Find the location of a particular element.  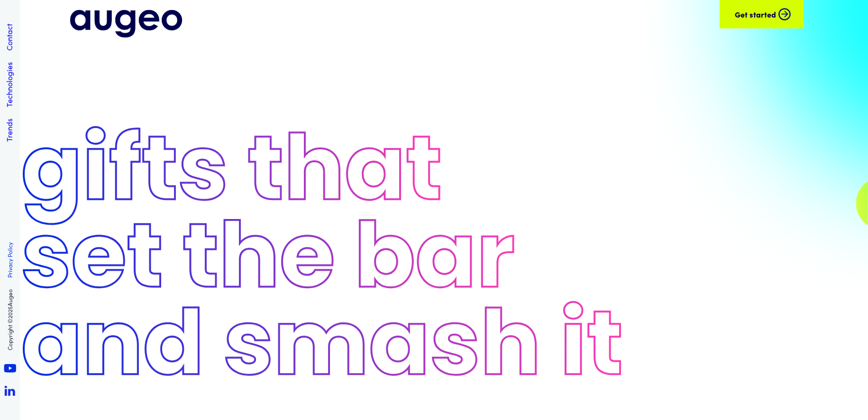

a: Contact is located at coordinates (9, 37).